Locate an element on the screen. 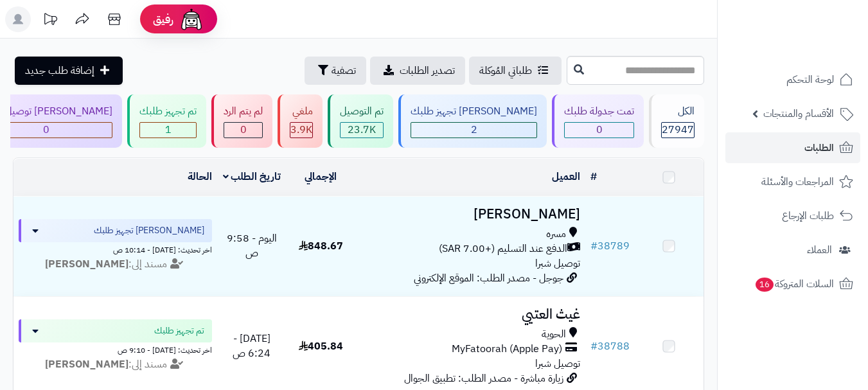 This screenshot has width=868, height=390. span: 3.9K is located at coordinates (301, 130).